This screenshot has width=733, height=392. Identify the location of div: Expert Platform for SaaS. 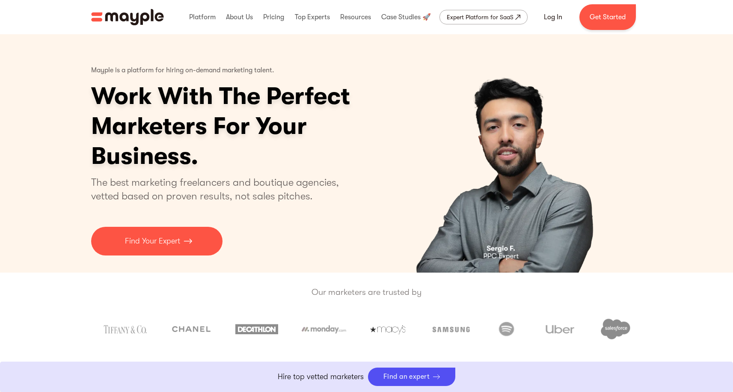
(480, 17).